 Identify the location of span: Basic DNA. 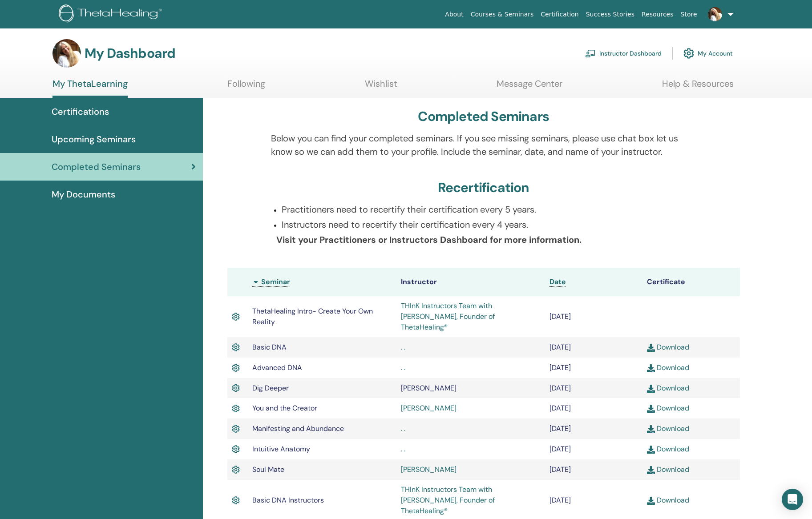
(269, 347).